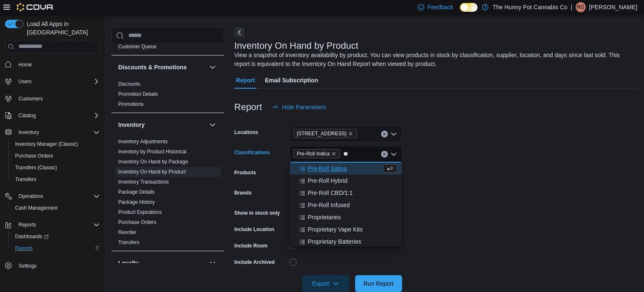 This screenshot has height=292, width=644. I want to click on span: Pre-Roll CBD/1:1, so click(330, 193).